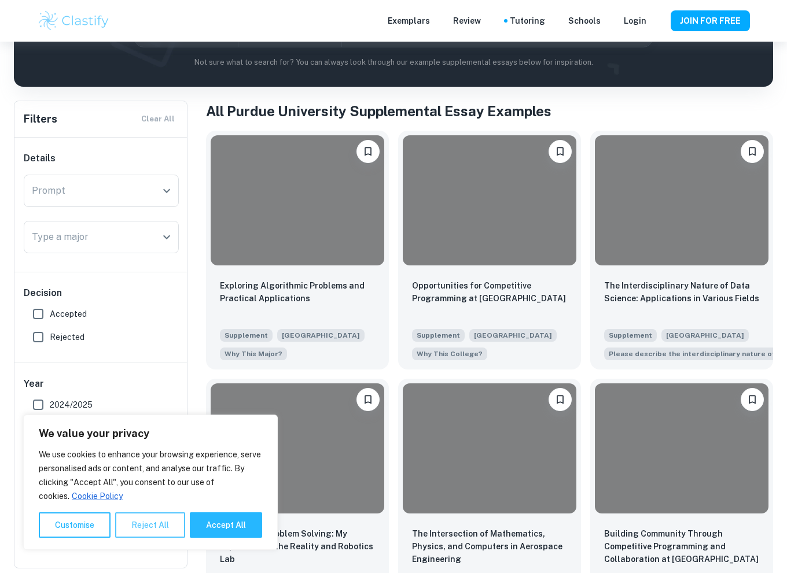 This screenshot has height=573, width=787. What do you see at coordinates (68, 314) in the screenshot?
I see `span: Accepted` at bounding box center [68, 314].